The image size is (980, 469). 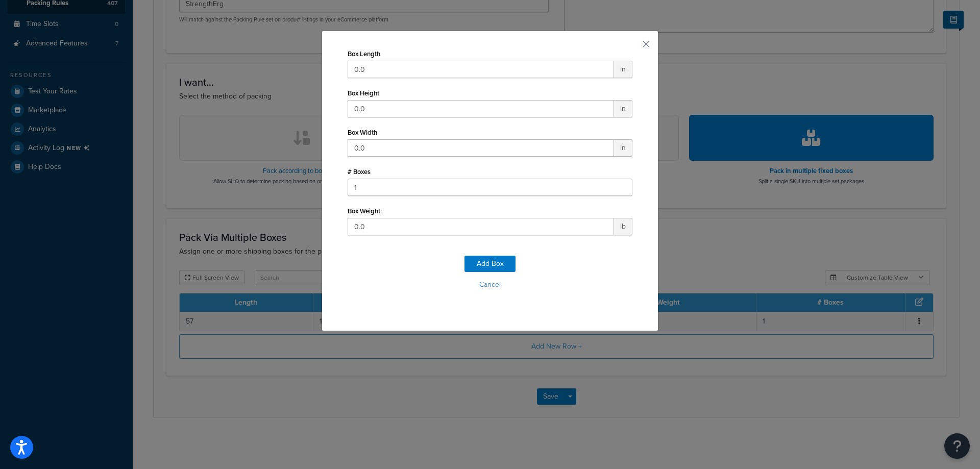 I want to click on span: lb, so click(x=623, y=226).